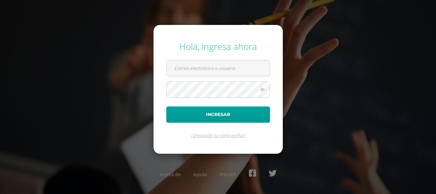  I want to click on button: Ingresar, so click(218, 114).